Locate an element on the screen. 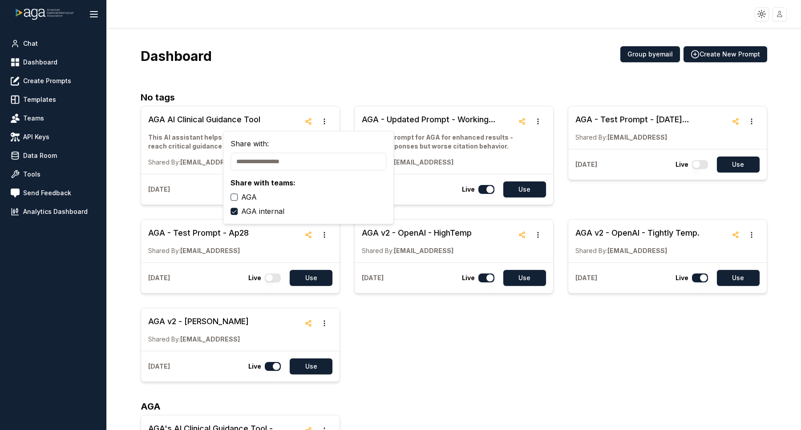 Image resolution: width=801 pixels, height=430 pixels. button: Group byemail is located at coordinates (650, 54).